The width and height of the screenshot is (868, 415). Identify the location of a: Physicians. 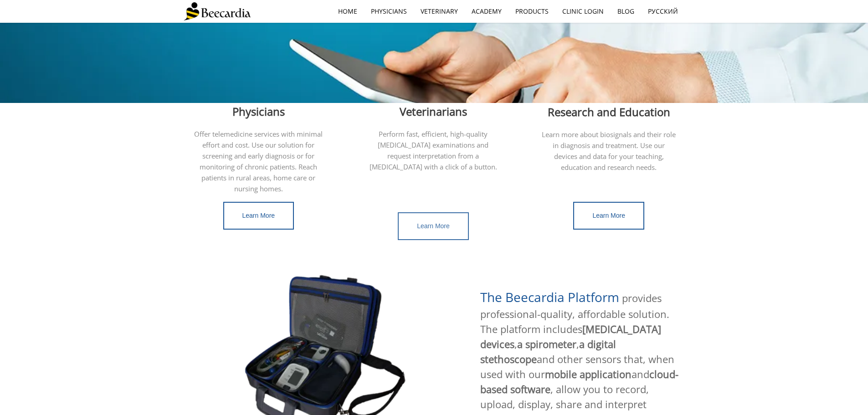
(388, 11).